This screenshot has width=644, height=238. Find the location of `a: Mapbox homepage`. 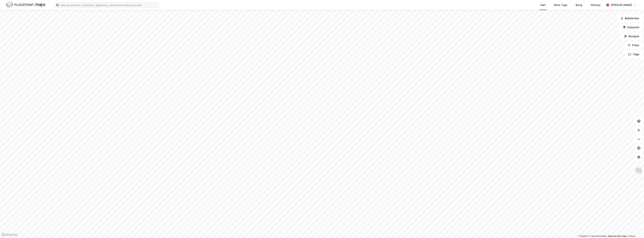

a: Mapbox homepage is located at coordinates (9, 234).